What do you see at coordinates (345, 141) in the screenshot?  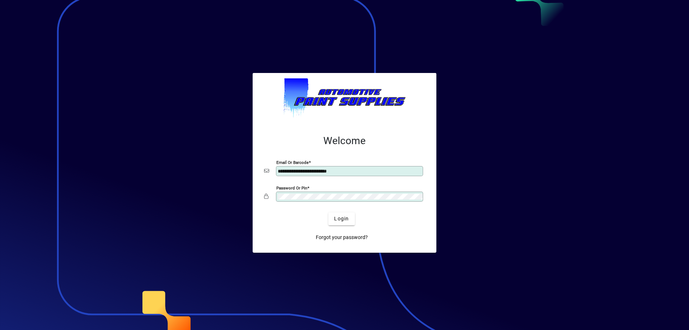 I see `h2: Welcome` at bounding box center [345, 141].